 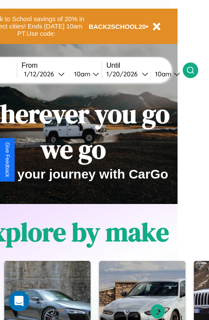 What do you see at coordinates (44, 74) in the screenshot?
I see `button: 1/12/2026` at bounding box center [44, 74].